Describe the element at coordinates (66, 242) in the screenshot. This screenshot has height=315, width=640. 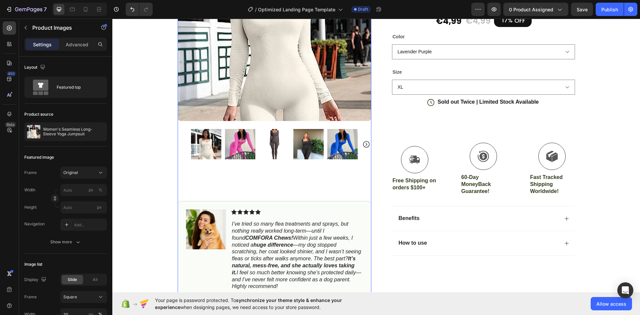
I see `button: Show more` at that location.